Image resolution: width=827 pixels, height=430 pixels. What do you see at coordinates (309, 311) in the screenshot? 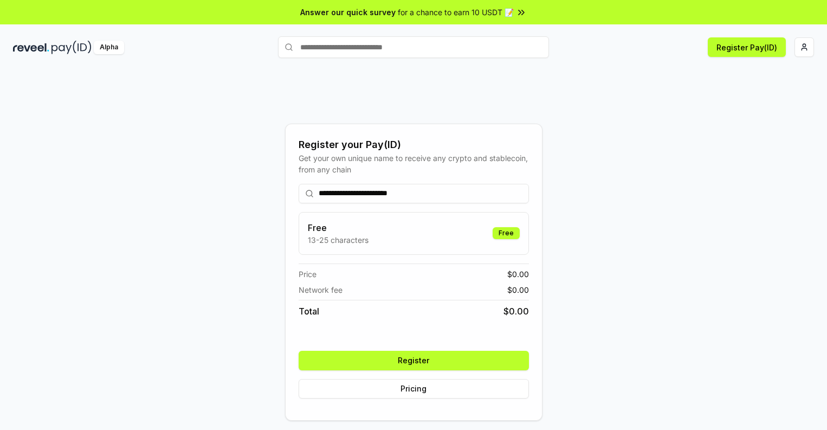
I see `span: Total` at bounding box center [309, 311].